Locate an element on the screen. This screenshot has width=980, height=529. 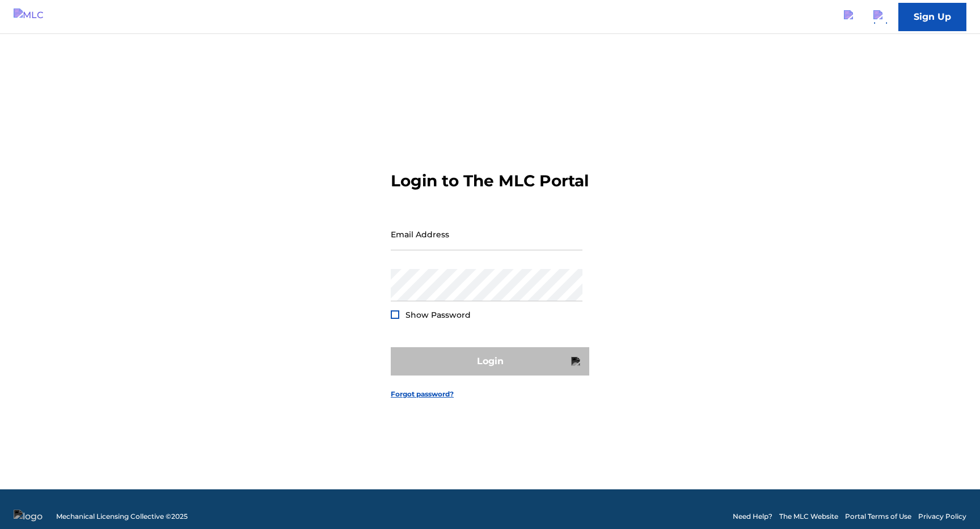
div: Help is located at coordinates (880, 17).